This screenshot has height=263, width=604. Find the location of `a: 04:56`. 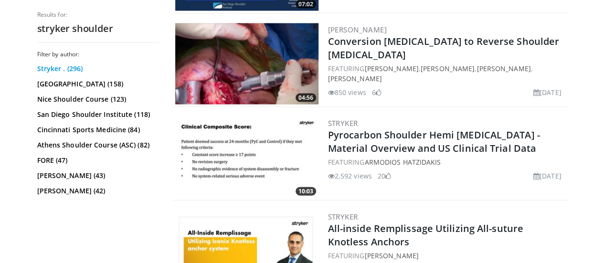

a: 04:56 is located at coordinates (247, 64).